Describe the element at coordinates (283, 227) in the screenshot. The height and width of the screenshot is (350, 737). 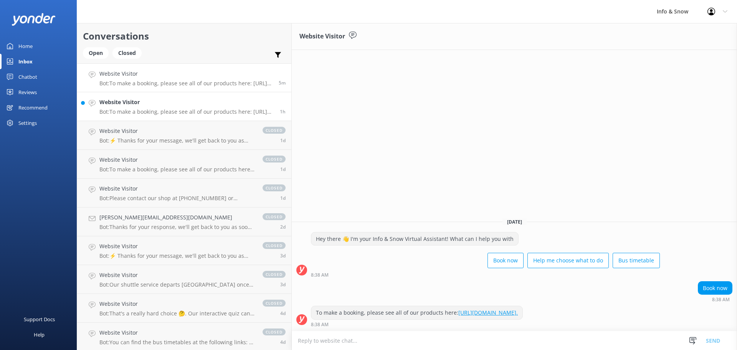
I see `span: Aug 18 2025 08:14pm (UTC +12:00) Pacific/Auckland` at that location.